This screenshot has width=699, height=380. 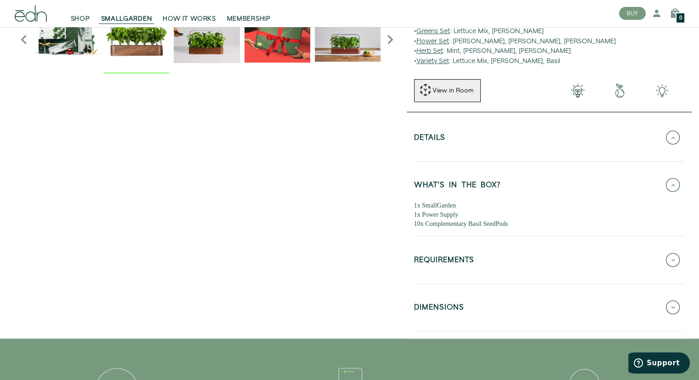 I want to click on span: MEMBERSHIP, so click(x=249, y=19).